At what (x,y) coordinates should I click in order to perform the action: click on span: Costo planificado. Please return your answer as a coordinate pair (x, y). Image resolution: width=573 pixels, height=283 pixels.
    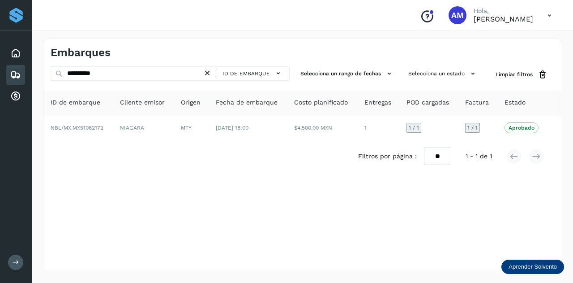
    Looking at the image, I should click on (321, 102).